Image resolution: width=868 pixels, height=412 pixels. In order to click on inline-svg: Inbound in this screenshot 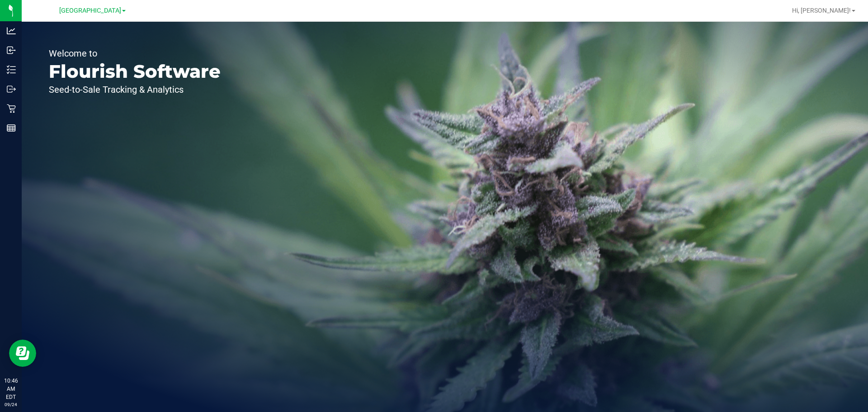, I will do `click(11, 50)`.